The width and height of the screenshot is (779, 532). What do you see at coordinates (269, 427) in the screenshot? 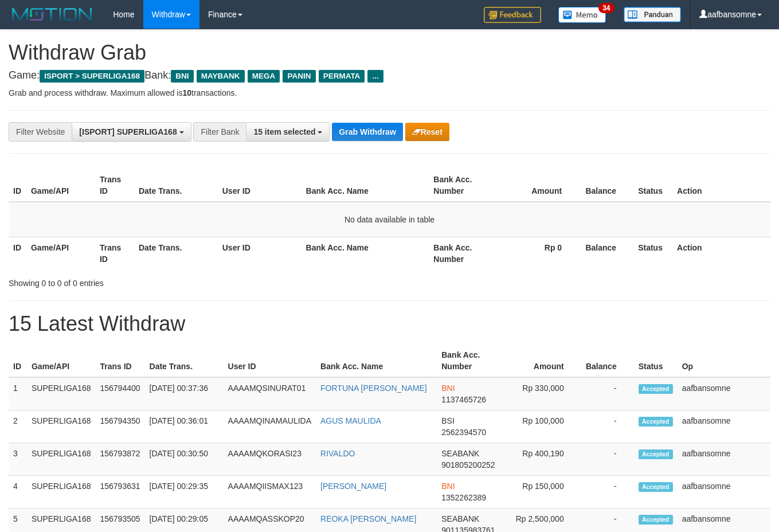
I see `td: AAAAMQINAMAULIDA` at bounding box center [269, 427].